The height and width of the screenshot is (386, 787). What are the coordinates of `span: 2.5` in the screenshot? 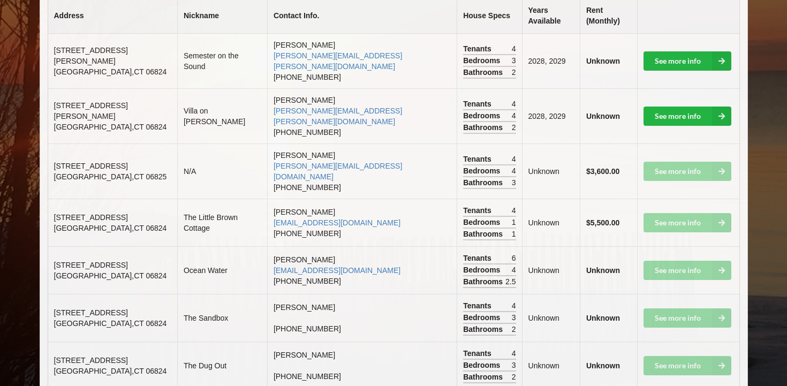 It's located at (510, 282).